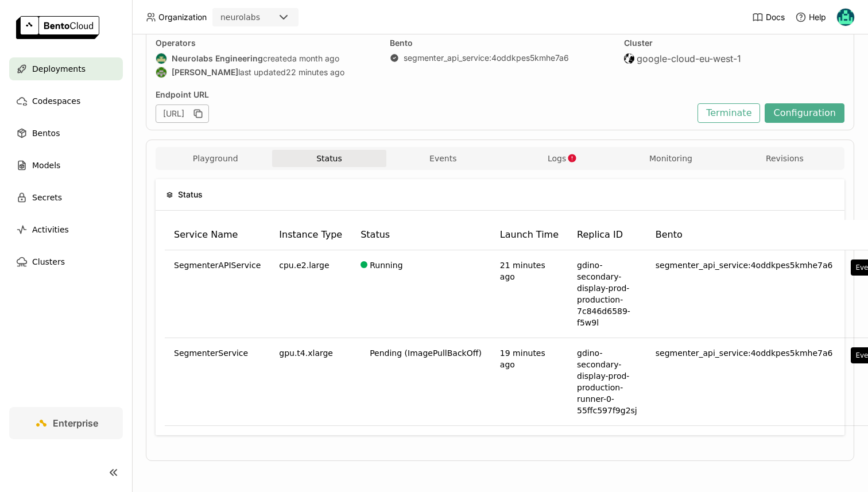  I want to click on span: a month ago, so click(316, 58).